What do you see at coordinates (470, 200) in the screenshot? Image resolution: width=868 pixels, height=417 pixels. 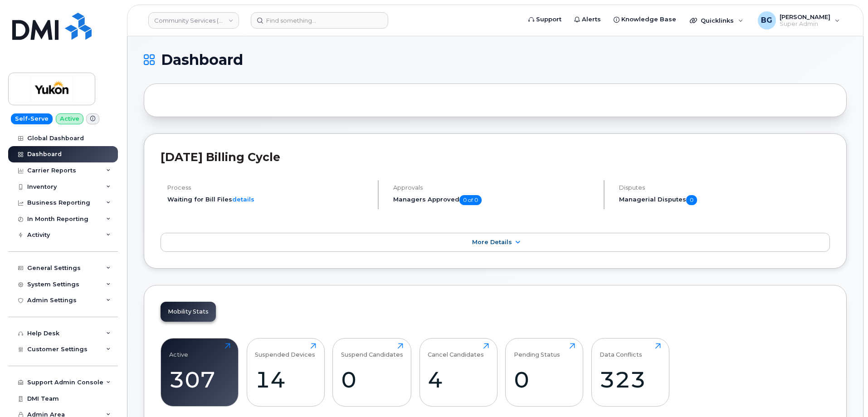 I see `span: 0 of 0` at bounding box center [470, 200].